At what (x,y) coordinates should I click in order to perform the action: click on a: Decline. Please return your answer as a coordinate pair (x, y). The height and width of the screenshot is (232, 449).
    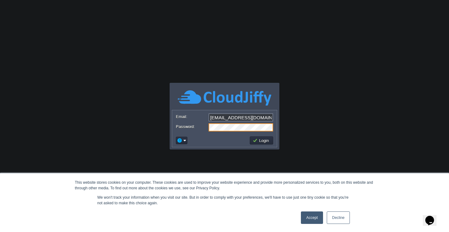
    Looking at the image, I should click on (339, 218).